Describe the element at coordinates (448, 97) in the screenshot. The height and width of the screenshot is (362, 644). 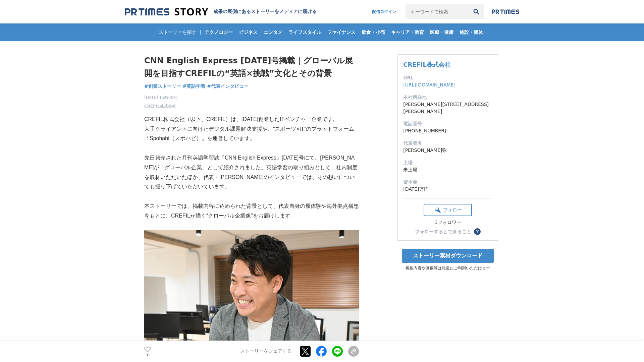
I see `dt: 本社所在地` at that location.